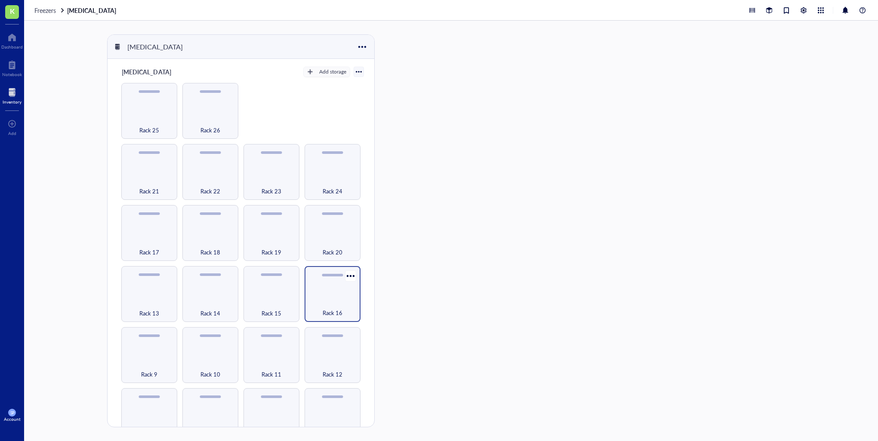 This screenshot has width=878, height=441. Describe the element at coordinates (12, 413) in the screenshot. I see `span: SP` at that location.